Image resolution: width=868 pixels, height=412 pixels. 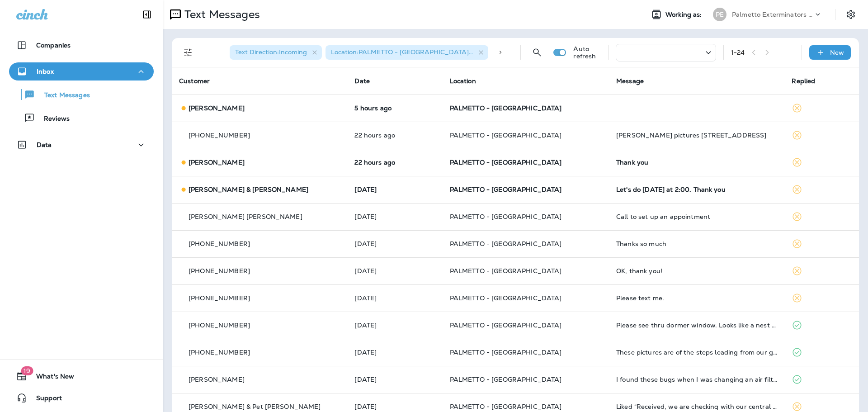 What do you see at coordinates (720, 14) in the screenshot?
I see `div: PE` at bounding box center [720, 14].